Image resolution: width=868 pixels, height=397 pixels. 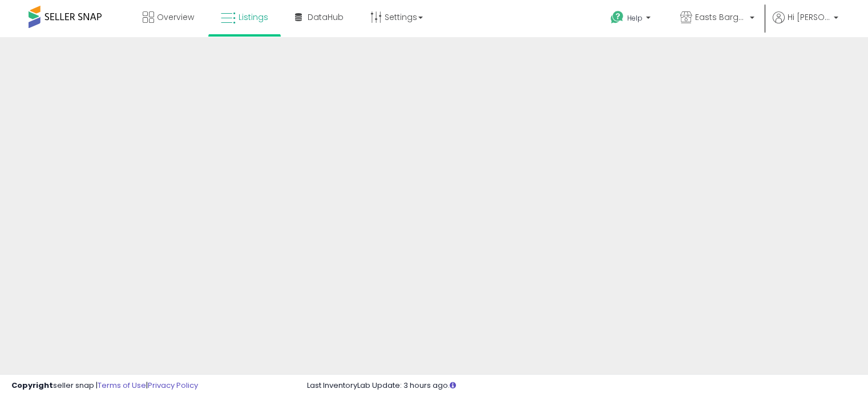 I want to click on span: Help, so click(x=635, y=18).